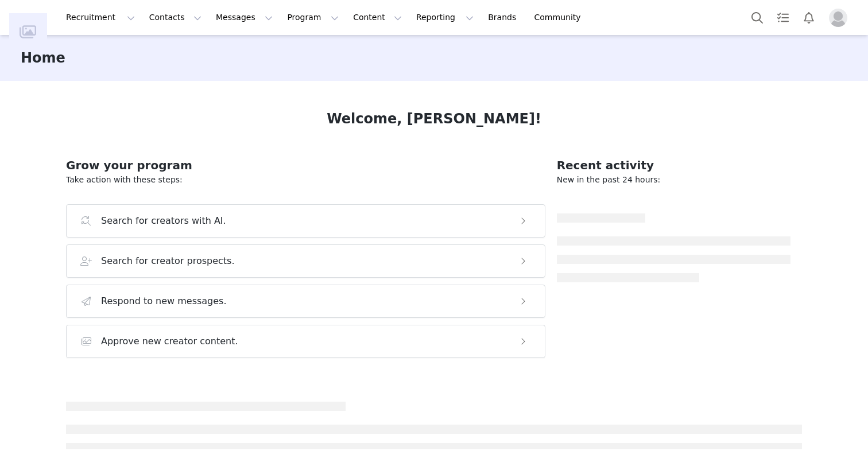  Describe the element at coordinates (673, 180) in the screenshot. I see `p: New in the past 24 hours:` at that location.